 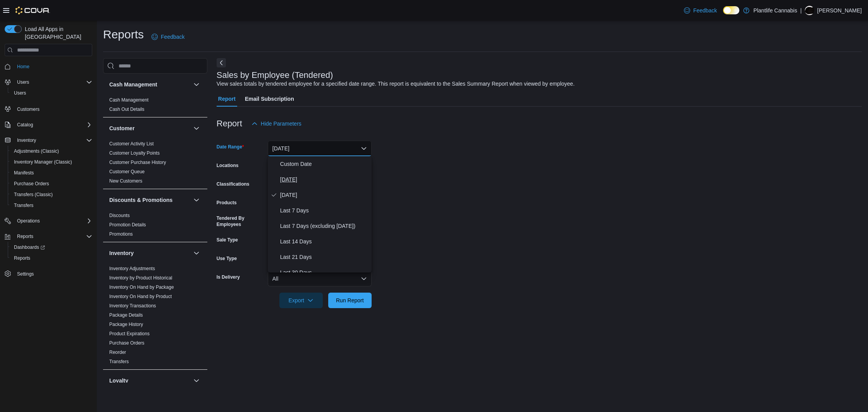 What do you see at coordinates (221, 63) in the screenshot?
I see `button: Next` at bounding box center [221, 63].